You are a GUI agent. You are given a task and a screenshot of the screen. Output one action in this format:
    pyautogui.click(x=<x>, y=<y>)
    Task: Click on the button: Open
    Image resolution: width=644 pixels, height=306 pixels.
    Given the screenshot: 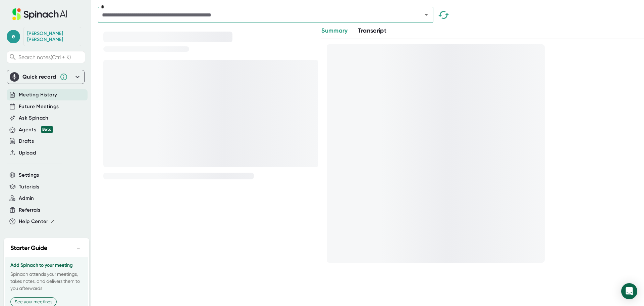 What is the action you would take?
    pyautogui.click(x=426, y=15)
    